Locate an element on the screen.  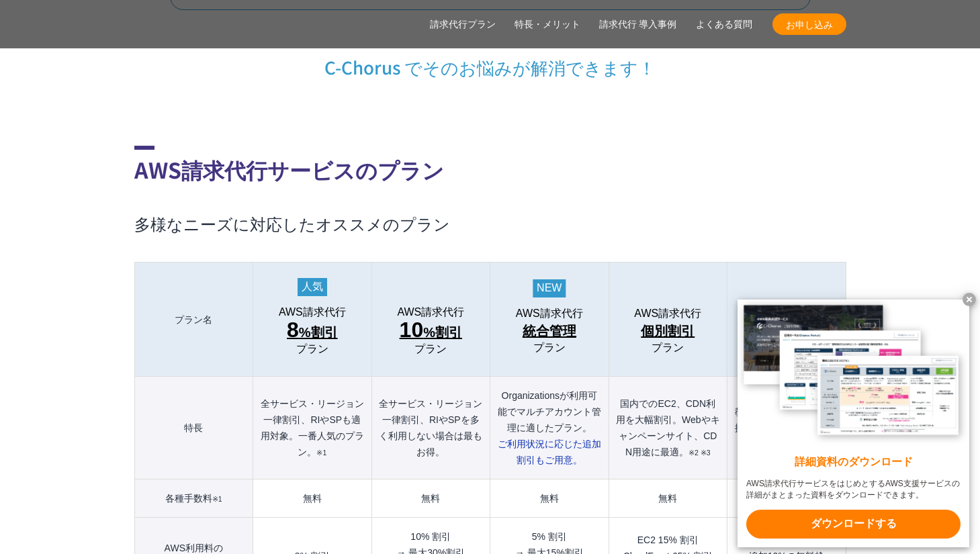
span: お申し込み is located at coordinates (810, 24).